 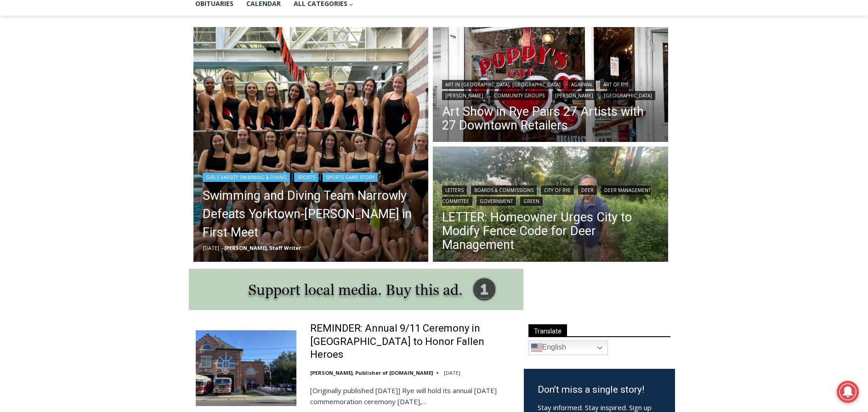 What do you see at coordinates (557, 190) in the screenshot?
I see `a: City of Rye` at bounding box center [557, 190].